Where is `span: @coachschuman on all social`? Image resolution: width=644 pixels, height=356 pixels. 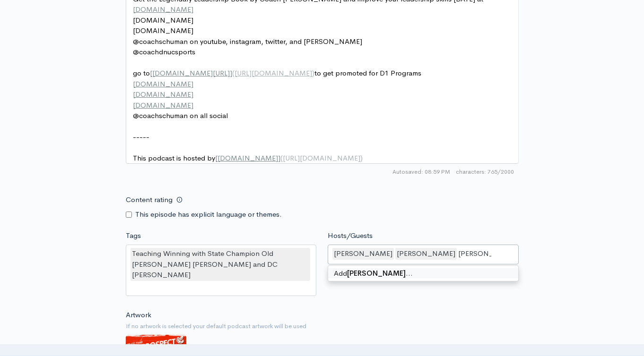
span: @coachschuman on all social is located at coordinates (180, 115).